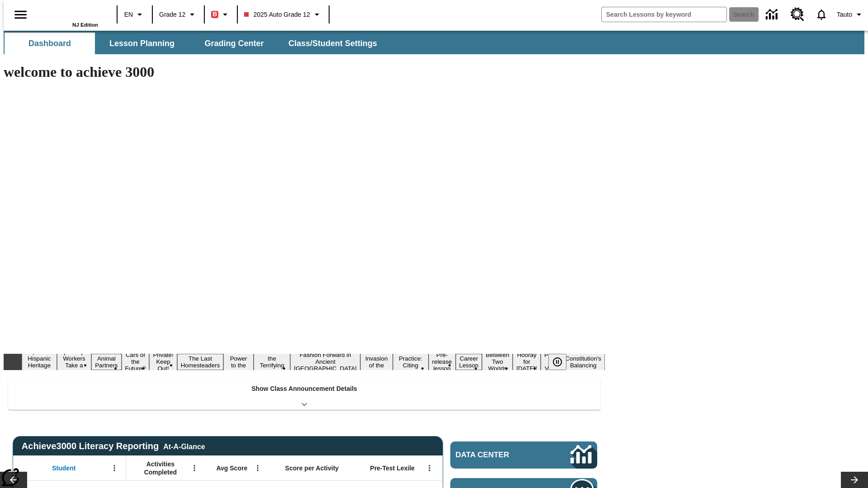 Image resolution: width=868 pixels, height=488 pixels. What do you see at coordinates (129, 14) in the screenshot?
I see `span: EN` at bounding box center [129, 14].